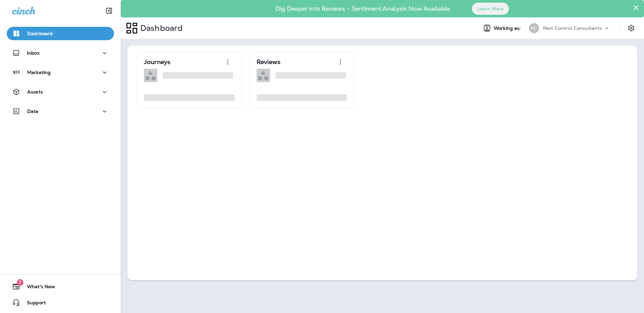 The height and width of the screenshot is (313, 644). What do you see at coordinates (33, 112) in the screenshot?
I see `p: Data` at bounding box center [33, 112].